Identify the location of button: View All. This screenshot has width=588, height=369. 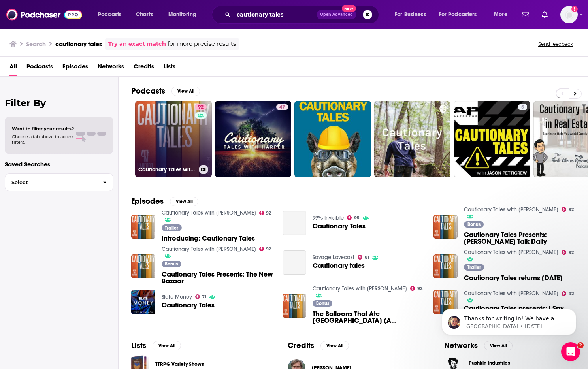
(185, 91).